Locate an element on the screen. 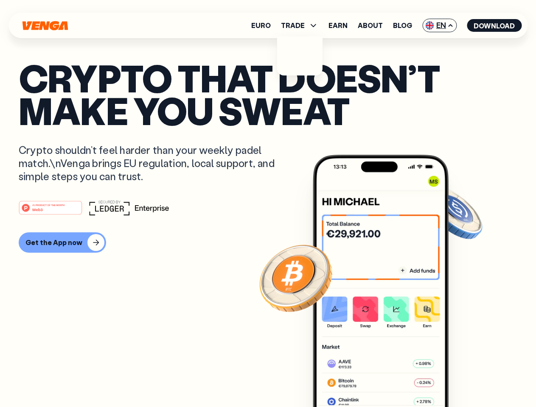  img: USDC coin is located at coordinates (453, 213).